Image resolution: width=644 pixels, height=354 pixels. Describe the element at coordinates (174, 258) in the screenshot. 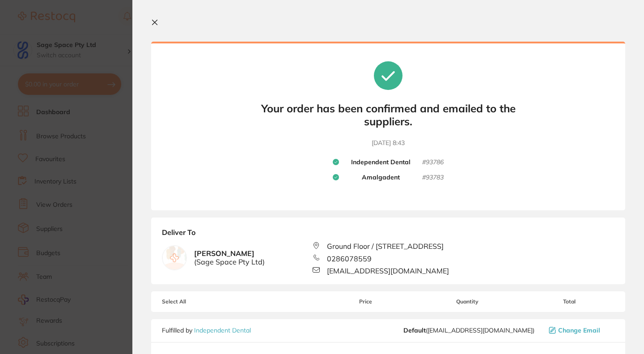

I see `img: empty.jpg` at that location.